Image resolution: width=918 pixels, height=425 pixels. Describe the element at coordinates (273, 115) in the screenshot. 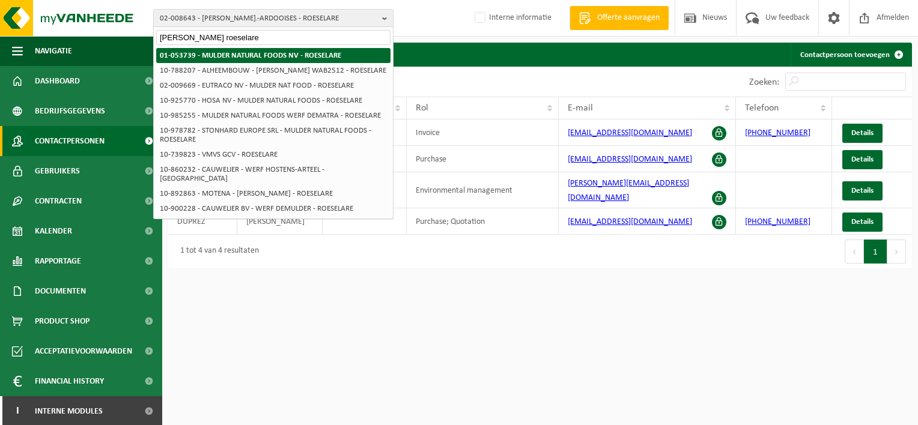

I see `li: 10-985255 - MULDER NATURAL FOODS WERF DEMATRA - ROESELARE` at that location.